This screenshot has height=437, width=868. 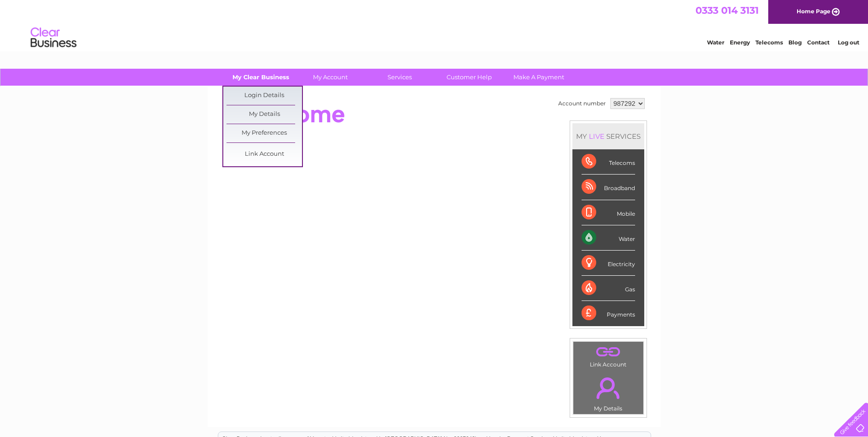 What do you see at coordinates (795, 42) in the screenshot?
I see `a: Blog` at bounding box center [795, 42].